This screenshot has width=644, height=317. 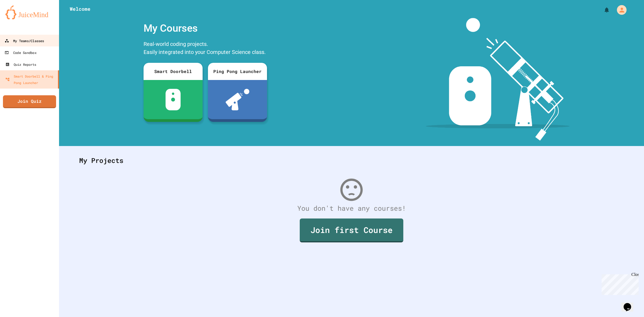 What do you see at coordinates (20, 53) in the screenshot?
I see `div: Code Sandbox` at bounding box center [20, 53].